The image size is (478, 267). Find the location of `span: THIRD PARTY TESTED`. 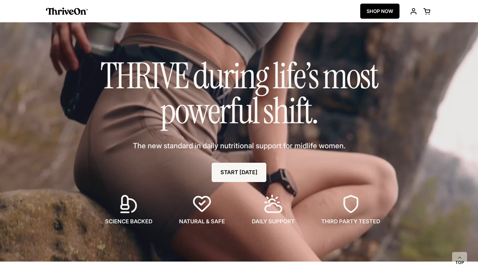

span: THIRD PARTY TESTED is located at coordinates (350, 222).